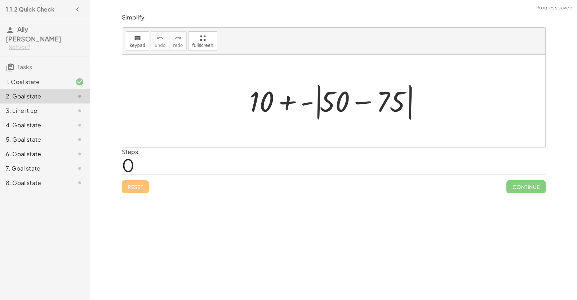  What do you see at coordinates (202, 45) in the screenshot?
I see `span: fullscreen` at bounding box center [202, 45].